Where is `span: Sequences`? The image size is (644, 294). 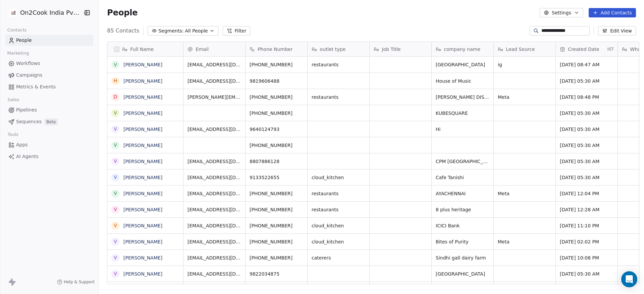 span: Sequences is located at coordinates (29, 122).